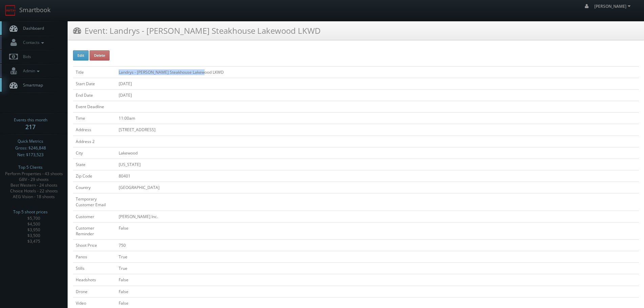  Describe the element at coordinates (32, 28) in the screenshot. I see `span: Dashboard` at that location.